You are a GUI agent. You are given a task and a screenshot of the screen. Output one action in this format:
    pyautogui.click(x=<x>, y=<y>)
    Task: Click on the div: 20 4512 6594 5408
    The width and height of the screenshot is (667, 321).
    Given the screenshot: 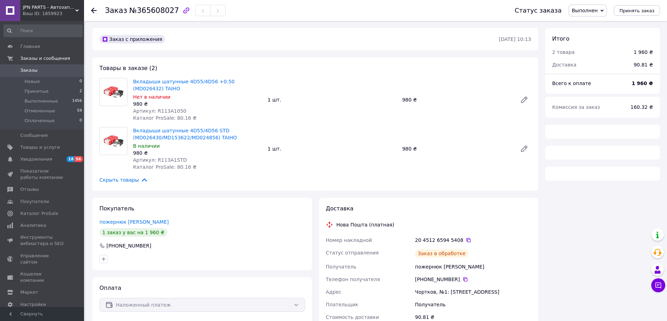 What is the action you would take?
    pyautogui.click(x=473, y=240)
    